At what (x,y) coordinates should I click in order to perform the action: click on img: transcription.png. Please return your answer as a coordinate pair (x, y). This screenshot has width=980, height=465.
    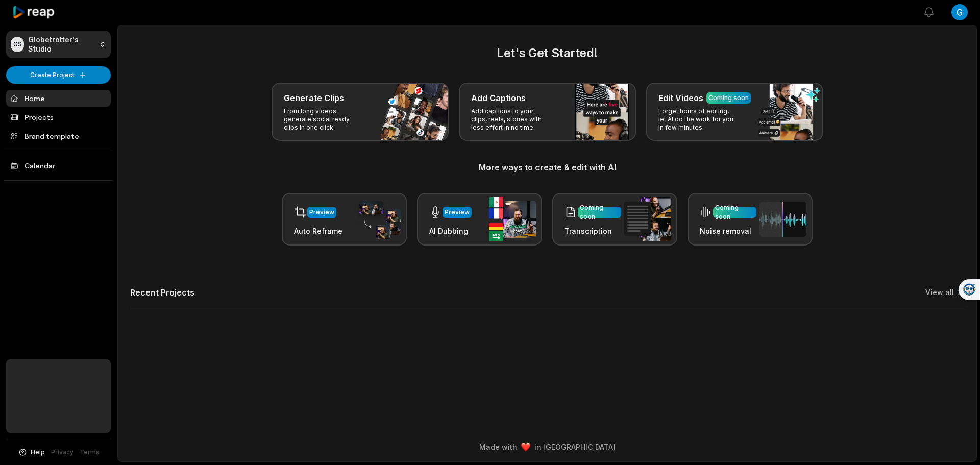
    Looking at the image, I should click on (648, 219).